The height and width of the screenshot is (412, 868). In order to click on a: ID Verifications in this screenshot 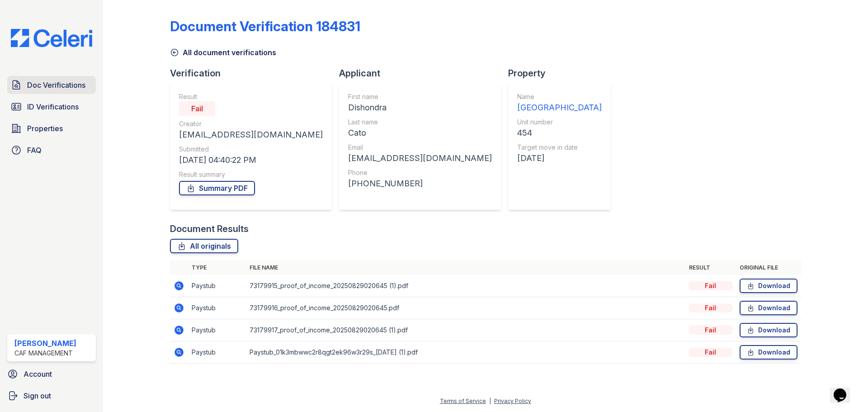, I will do `click(51, 107)`.